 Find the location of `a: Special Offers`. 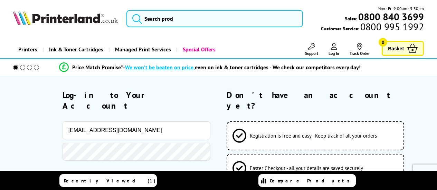

a: Special Offers is located at coordinates (198, 49).